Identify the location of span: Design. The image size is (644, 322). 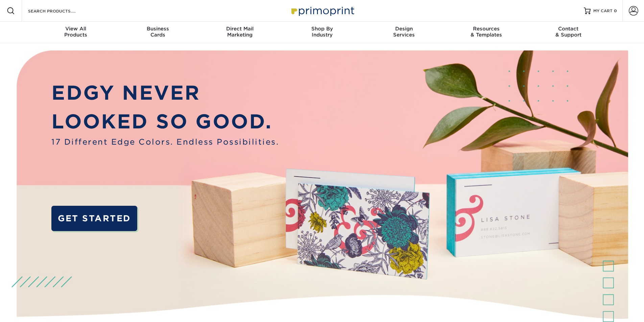
(404, 29).